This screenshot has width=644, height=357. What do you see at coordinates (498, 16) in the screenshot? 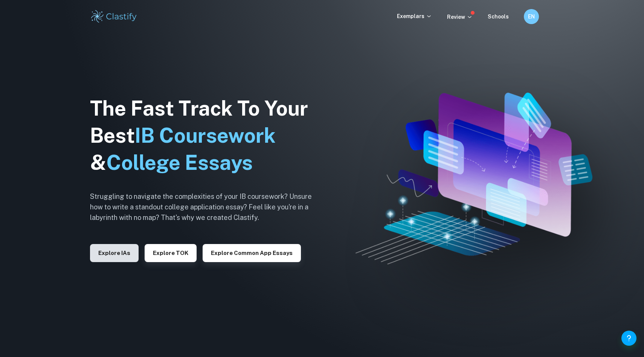
I see `a: Schools` at bounding box center [498, 16].